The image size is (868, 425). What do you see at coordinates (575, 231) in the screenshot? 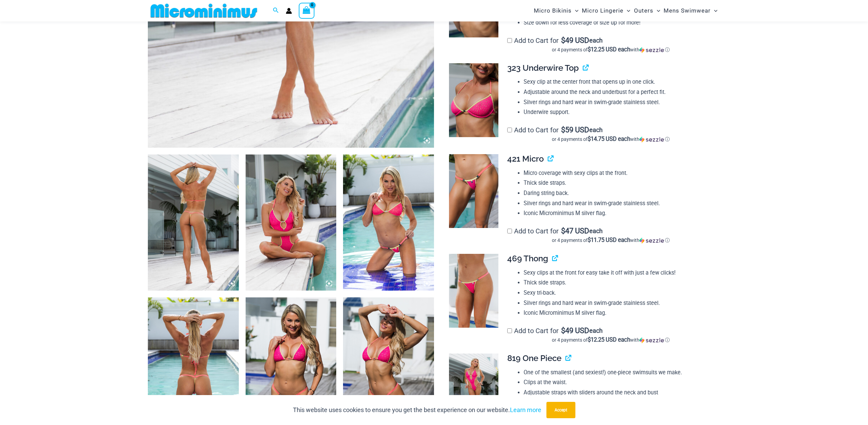
I see `span: 47 USD` at bounding box center [575, 231].